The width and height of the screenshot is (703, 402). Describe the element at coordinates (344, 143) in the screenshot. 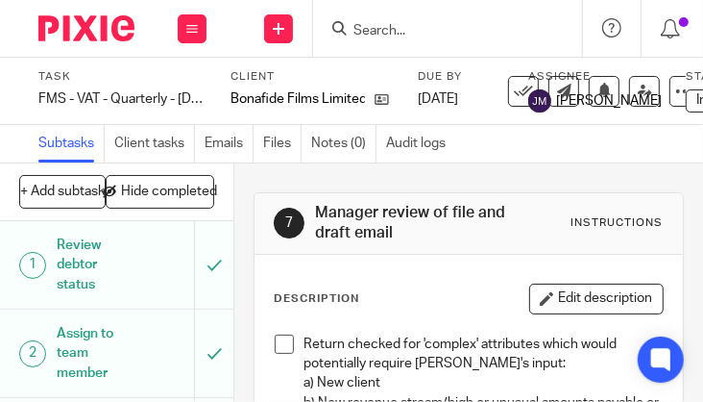

I see `a: Notes (0)` at that location.